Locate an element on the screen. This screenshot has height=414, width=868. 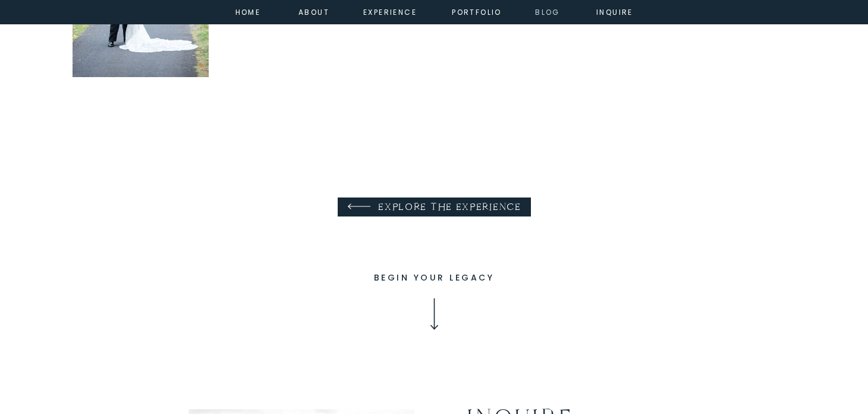
a: Blog is located at coordinates (547, 11).